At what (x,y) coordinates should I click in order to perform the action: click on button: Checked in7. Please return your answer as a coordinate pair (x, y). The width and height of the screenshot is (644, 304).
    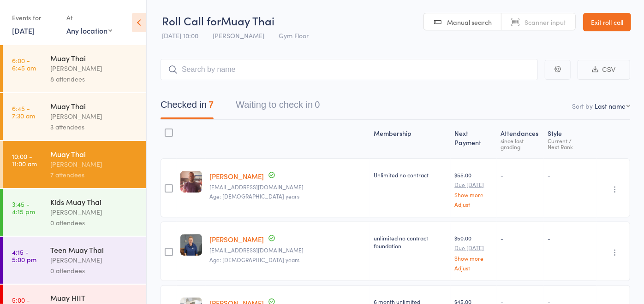
    Looking at the image, I should click on (186, 107).